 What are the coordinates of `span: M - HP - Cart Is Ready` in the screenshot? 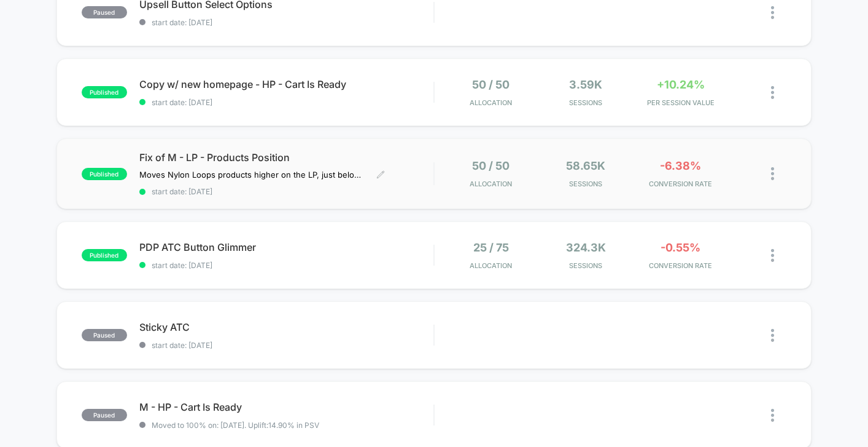 It's located at (287, 407).